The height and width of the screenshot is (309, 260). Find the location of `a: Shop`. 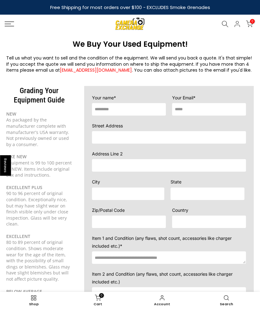

a: Shop is located at coordinates (34, 301).